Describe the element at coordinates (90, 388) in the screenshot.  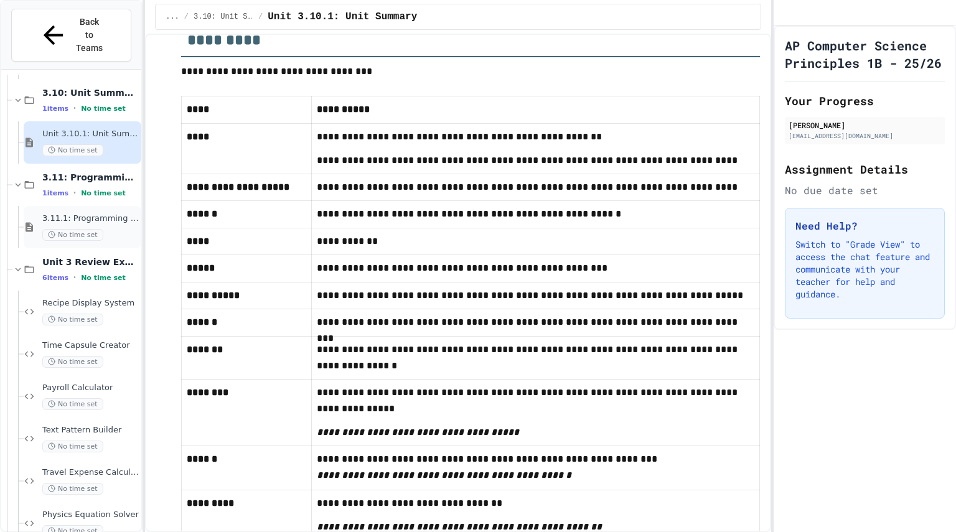
I see `span: Payroll Calculator` at that location.